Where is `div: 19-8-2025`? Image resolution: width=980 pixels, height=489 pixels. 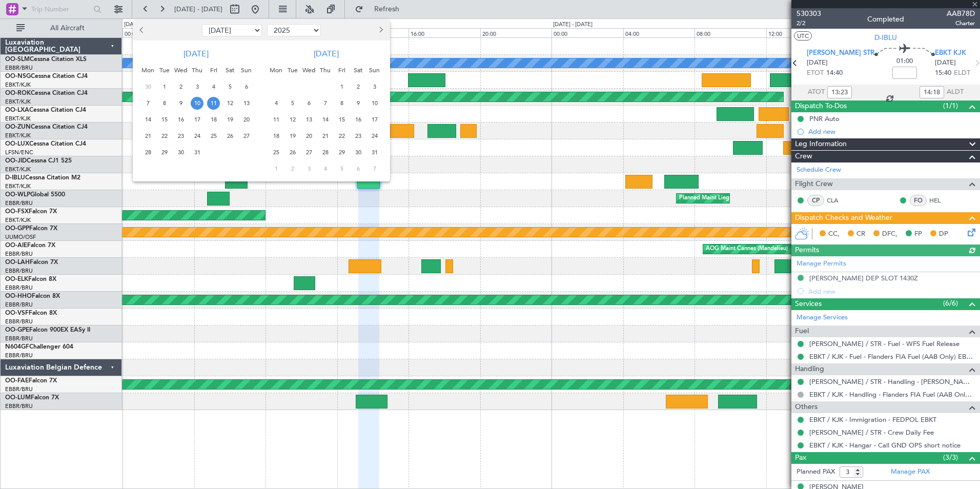 div: 19-8-2025 is located at coordinates (293, 136).